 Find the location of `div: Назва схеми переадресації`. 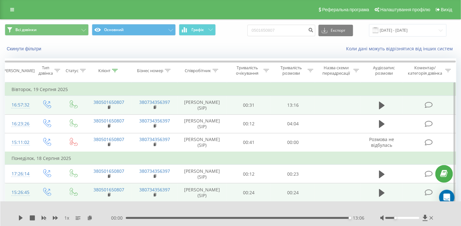

div: Назва схеми переадресації is located at coordinates (336, 70).